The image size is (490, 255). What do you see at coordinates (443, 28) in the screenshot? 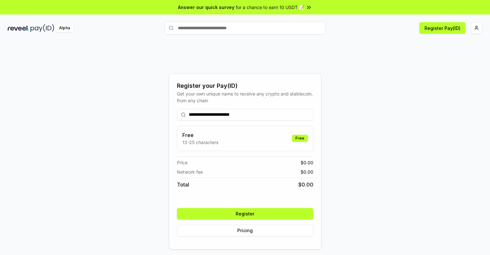
I see `button: Register Pay(ID)` at bounding box center [443, 28].